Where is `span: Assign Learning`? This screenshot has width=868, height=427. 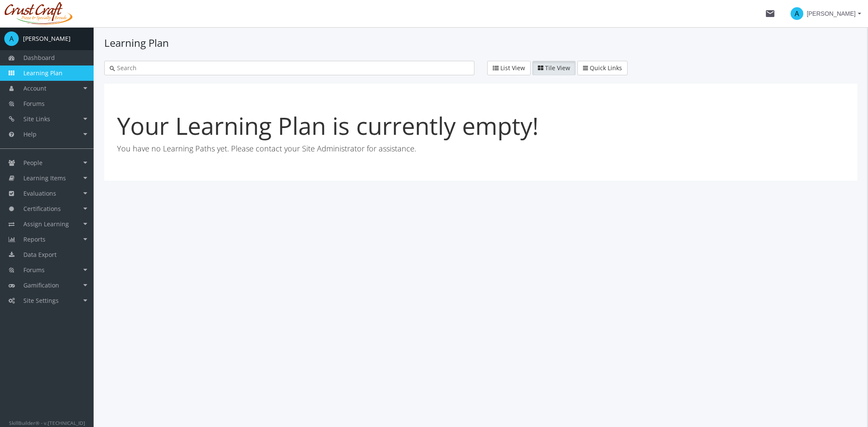 span: Assign Learning is located at coordinates (46, 224).